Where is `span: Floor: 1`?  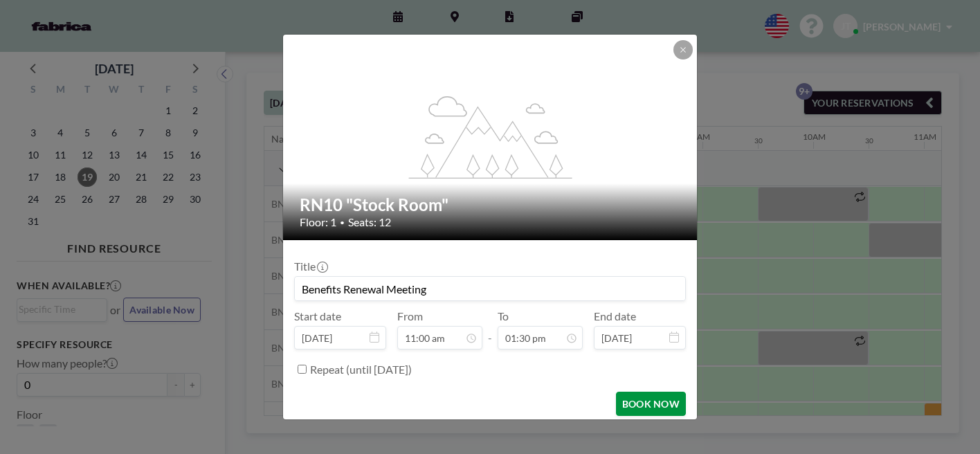 span: Floor: 1 is located at coordinates (317, 222).